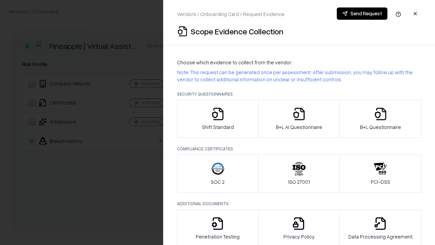 This screenshot has width=435, height=245. I want to click on button: Send Request, so click(362, 14).